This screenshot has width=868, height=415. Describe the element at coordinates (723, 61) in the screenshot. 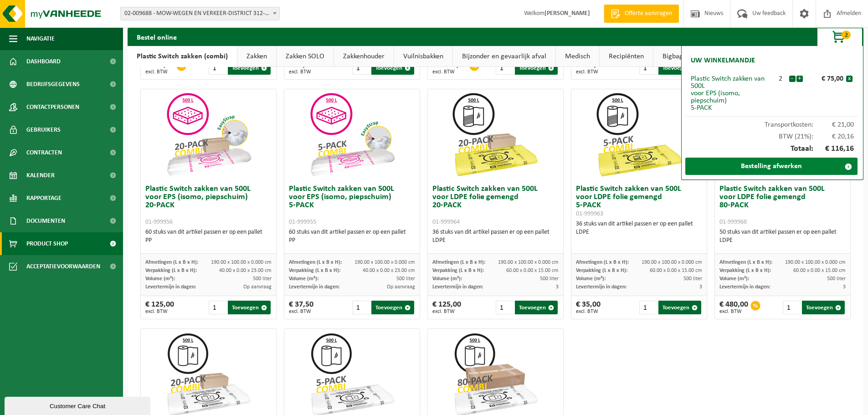

I see `h2: Uw winkelmandje` at that location.